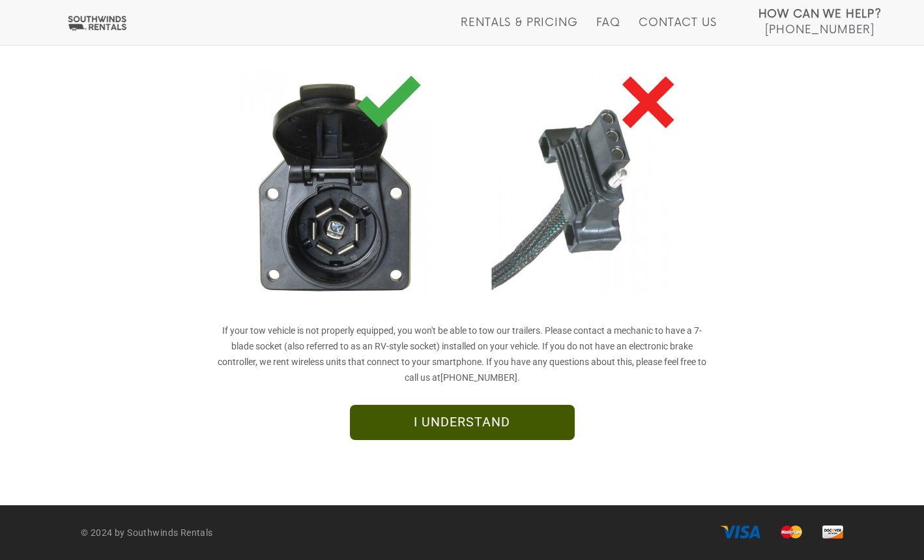  What do you see at coordinates (832, 531) in the screenshot?
I see `img: discover` at bounding box center [832, 531].